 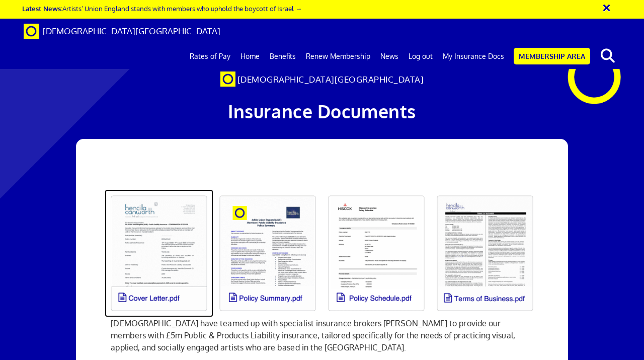 What do you see at coordinates (338, 56) in the screenshot?
I see `a: Renew Membership` at bounding box center [338, 56].